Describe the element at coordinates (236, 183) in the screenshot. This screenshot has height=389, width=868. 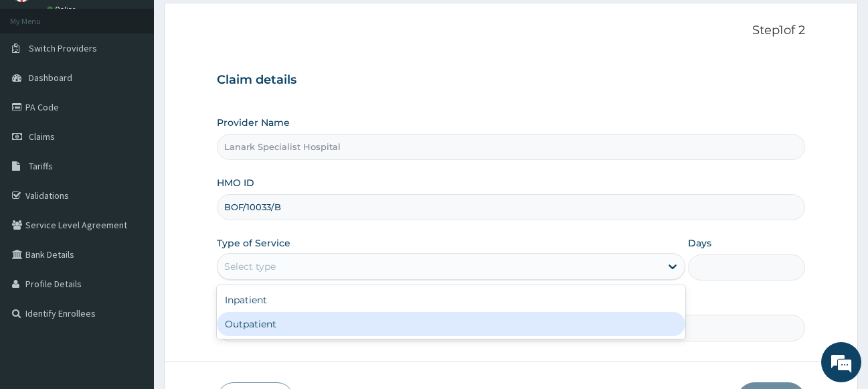
I see `label: HMO ID` at that location.